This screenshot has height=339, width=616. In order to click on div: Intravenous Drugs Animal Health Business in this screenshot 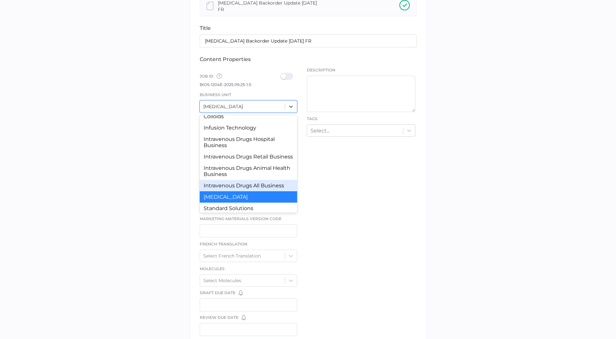, I will do `click(248, 171)`.